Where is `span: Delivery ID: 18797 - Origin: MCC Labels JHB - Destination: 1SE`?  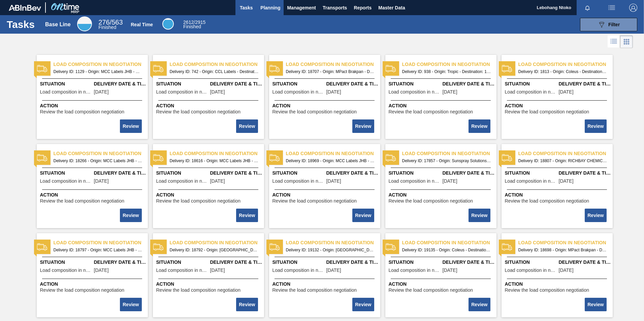
span: Delivery ID: 18797 - Origin: MCC Labels JHB - Destination: 1SE is located at coordinates (98, 250).